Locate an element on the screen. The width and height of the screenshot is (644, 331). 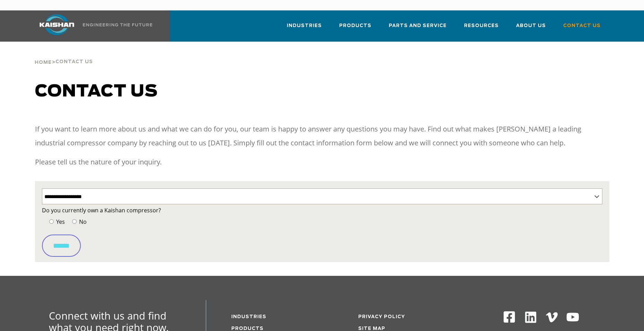
span: Yes is located at coordinates (60, 222).